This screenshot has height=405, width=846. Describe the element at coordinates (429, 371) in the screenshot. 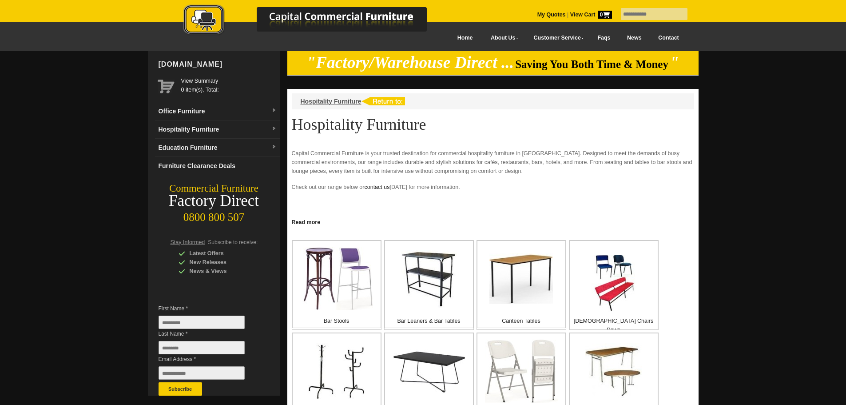

I see `img: Coffee Tables` at that location.